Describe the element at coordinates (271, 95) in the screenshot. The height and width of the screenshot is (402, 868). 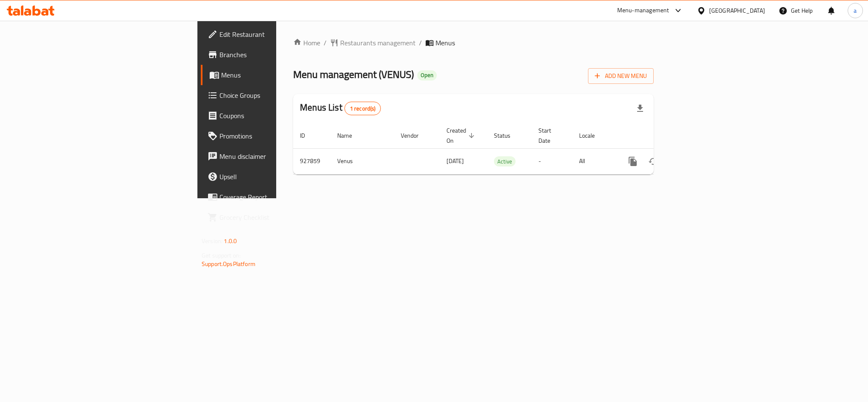
I see `a: Choice Groups` at that location.